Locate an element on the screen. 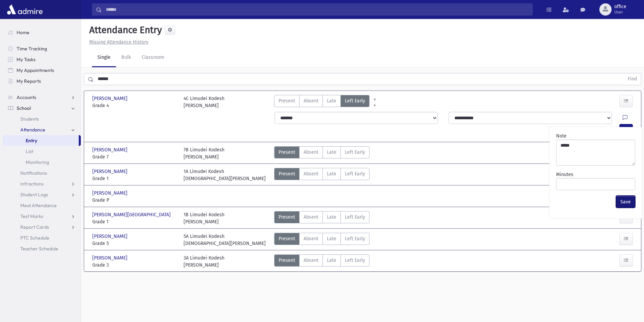 This screenshot has width=644, height=322. a: List is located at coordinates (42, 151).